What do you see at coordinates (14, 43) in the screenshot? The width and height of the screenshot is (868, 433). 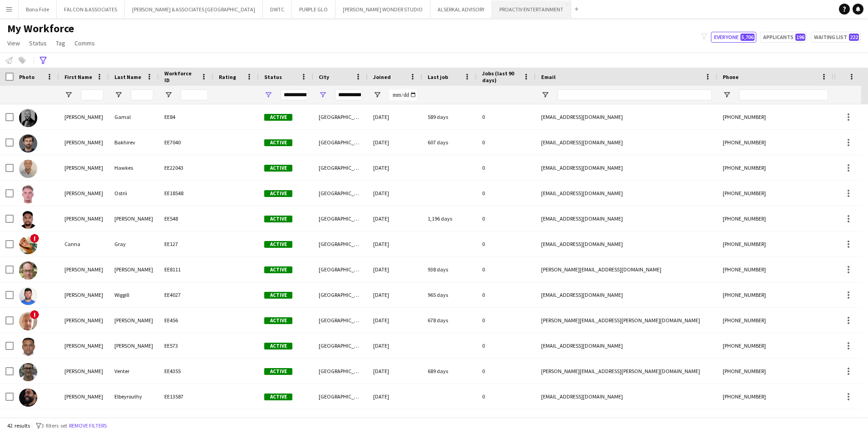 I see `a: View` at bounding box center [14, 43].